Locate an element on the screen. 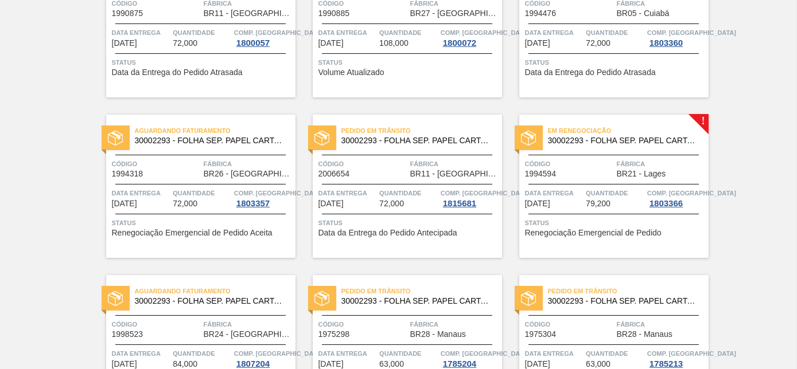 This screenshot has width=797, height=369. a: statusAguardando Faturamento30002293 - FOLHA SEP. PAPEL CARTAO 1200x1000M 350gCódigo1994318Fábric... is located at coordinates (192, 186).